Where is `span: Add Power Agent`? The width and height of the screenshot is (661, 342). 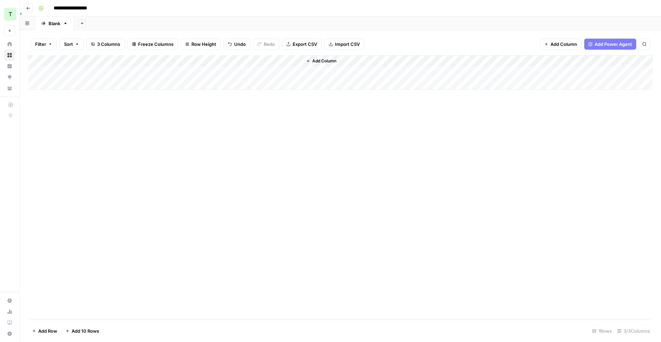 span: Add Power Agent is located at coordinates (613, 44).